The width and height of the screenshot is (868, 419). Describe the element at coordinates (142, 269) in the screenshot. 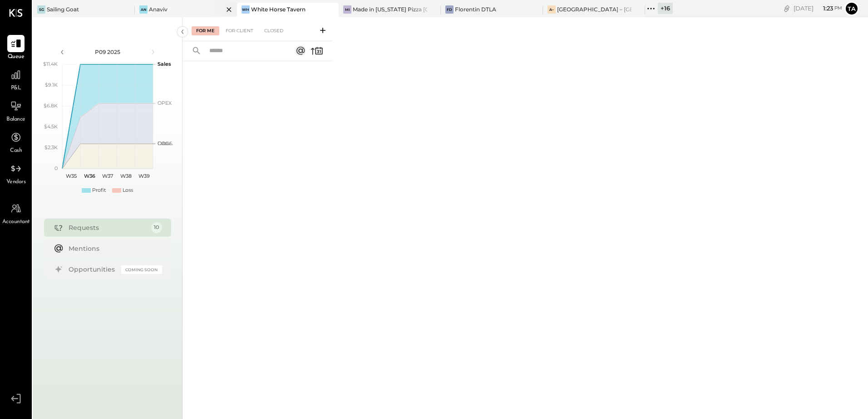

I see `div: Coming Soon` at that location.